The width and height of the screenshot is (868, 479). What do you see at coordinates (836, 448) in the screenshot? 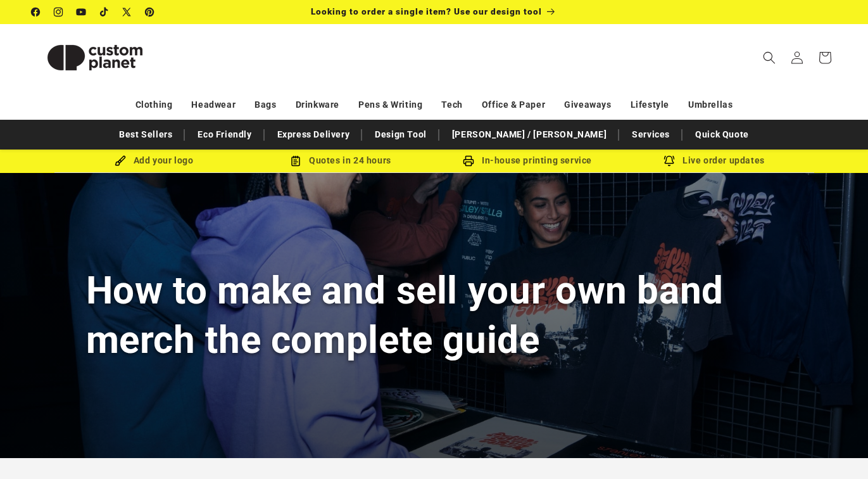
I see `div: Chat Widget` at bounding box center [836, 448].